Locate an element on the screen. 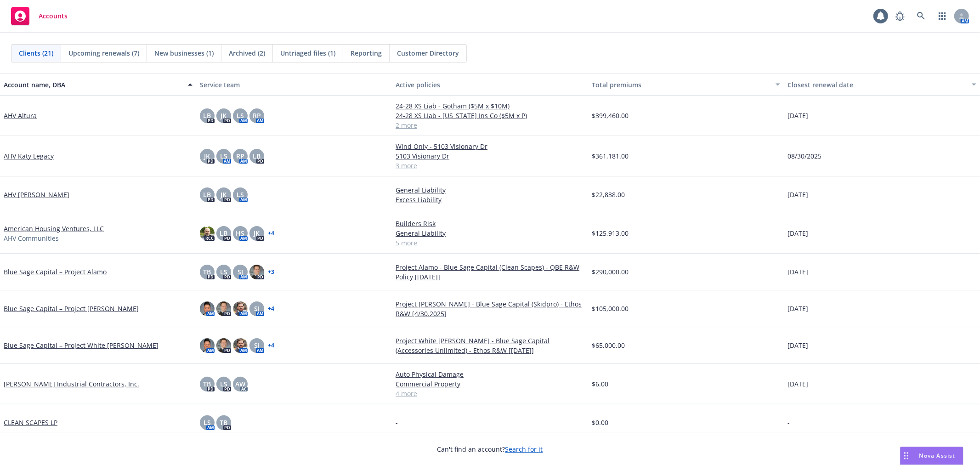 The height and width of the screenshot is (465, 980). a: Excess Liability is located at coordinates (490, 199).